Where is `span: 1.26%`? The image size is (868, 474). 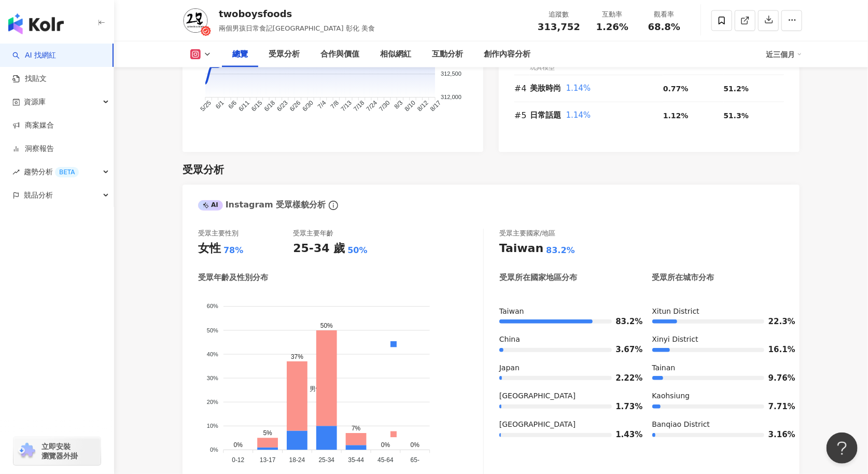 span: 1.26% is located at coordinates (613, 27).